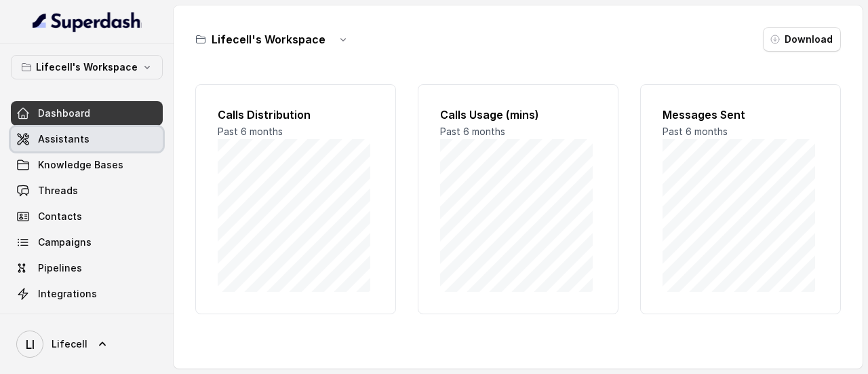 The image size is (868, 374). I want to click on a: Campaigns, so click(87, 242).